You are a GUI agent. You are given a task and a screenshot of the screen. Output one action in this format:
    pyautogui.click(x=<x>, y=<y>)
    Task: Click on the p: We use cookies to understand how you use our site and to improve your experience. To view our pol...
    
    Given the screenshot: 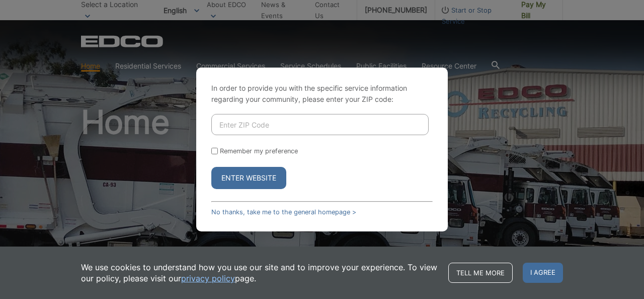 What is the action you would take?
    pyautogui.click(x=260, y=273)
    